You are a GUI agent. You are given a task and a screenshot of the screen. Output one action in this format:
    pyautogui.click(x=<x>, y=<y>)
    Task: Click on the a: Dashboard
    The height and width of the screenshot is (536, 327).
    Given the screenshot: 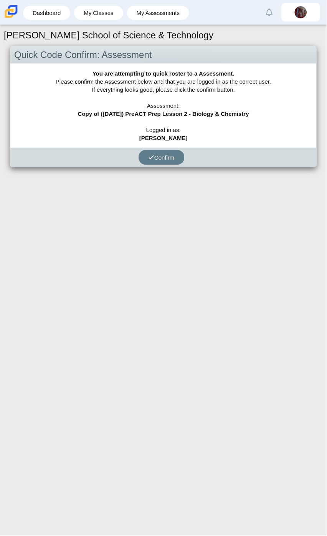 What is the action you would take?
    pyautogui.click(x=46, y=13)
    